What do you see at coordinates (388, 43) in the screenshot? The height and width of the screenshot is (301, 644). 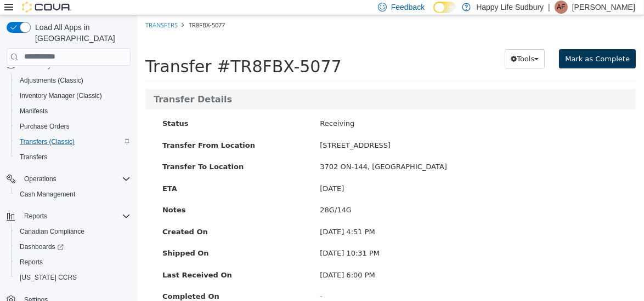 I see `span: Tools` at bounding box center [388, 43].